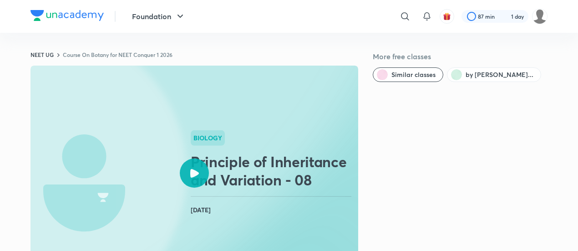 Image resolution: width=578 pixels, height=251 pixels. I want to click on button: Similar classes, so click(408, 75).